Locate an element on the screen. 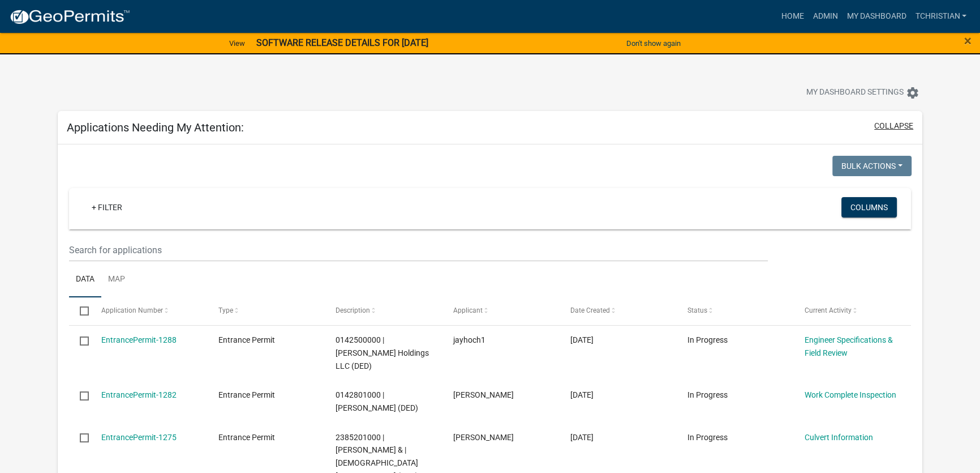 This screenshot has height=473, width=980. span: Type is located at coordinates (226, 310).